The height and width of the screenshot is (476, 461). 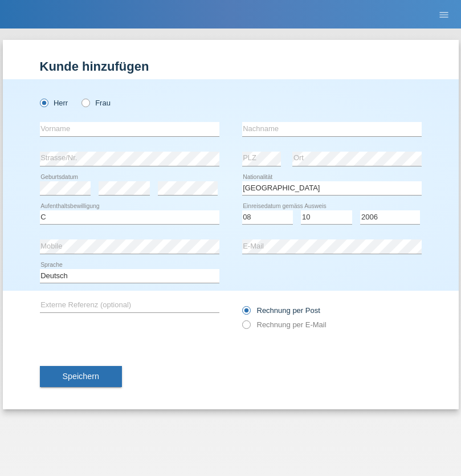 What do you see at coordinates (246, 327) in the screenshot?
I see `input: Rechnung per E-Mail` at bounding box center [246, 327].